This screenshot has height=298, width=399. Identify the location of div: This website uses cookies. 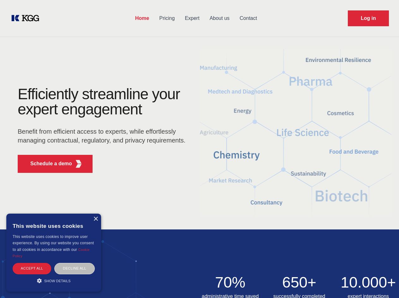
(54, 226).